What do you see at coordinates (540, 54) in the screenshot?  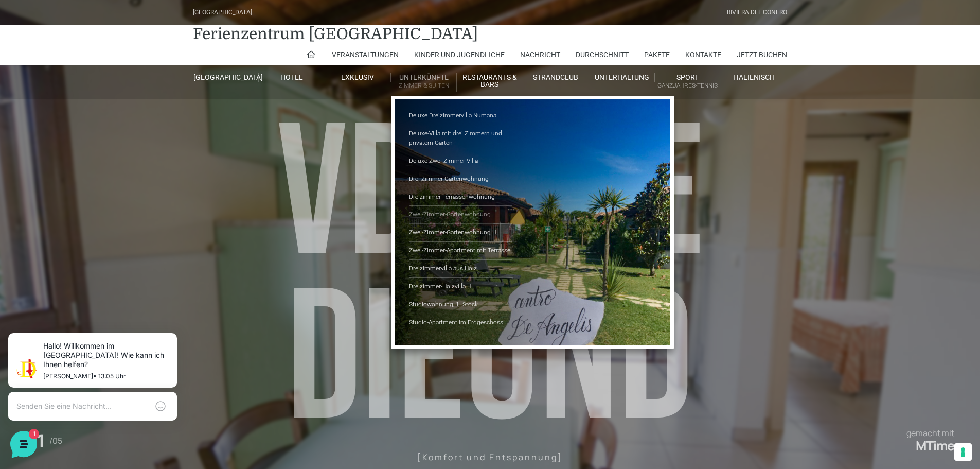 I see `a: Nachricht` at bounding box center [540, 54].